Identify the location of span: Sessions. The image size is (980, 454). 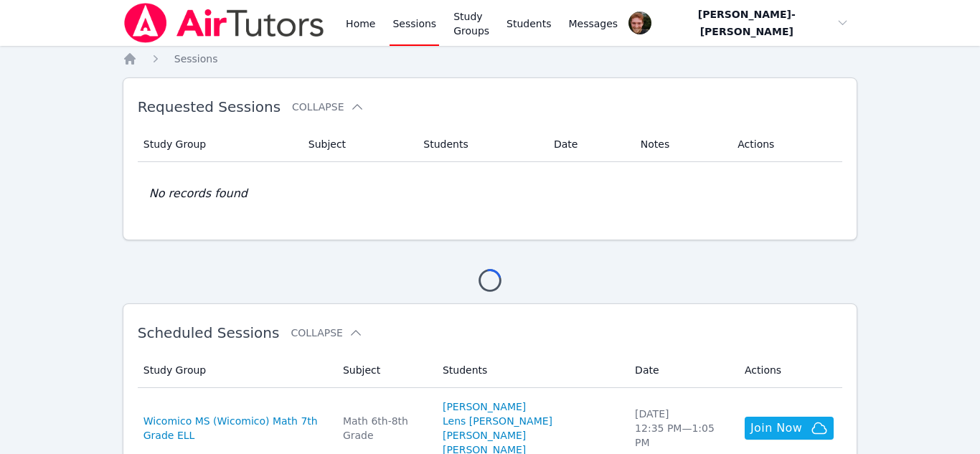
(196, 59).